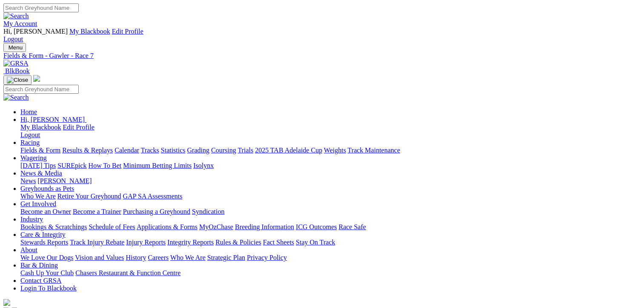 This screenshot has width=644, height=308. What do you see at coordinates (352, 227) in the screenshot?
I see `a: Race Safe` at bounding box center [352, 227].